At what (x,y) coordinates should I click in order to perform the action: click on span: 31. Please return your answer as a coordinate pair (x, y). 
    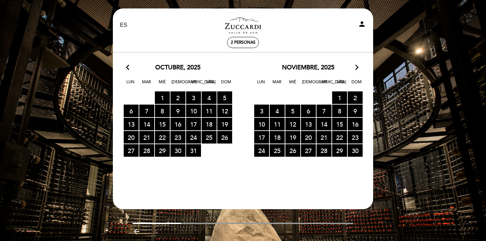
    Looking at the image, I should click on (194, 150).